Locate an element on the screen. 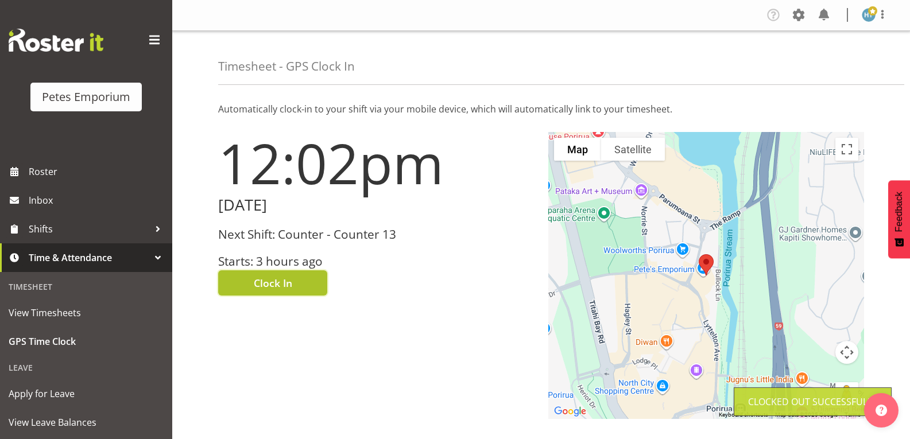 The width and height of the screenshot is (910, 439). a: View Leave Balances is located at coordinates (86, 423).